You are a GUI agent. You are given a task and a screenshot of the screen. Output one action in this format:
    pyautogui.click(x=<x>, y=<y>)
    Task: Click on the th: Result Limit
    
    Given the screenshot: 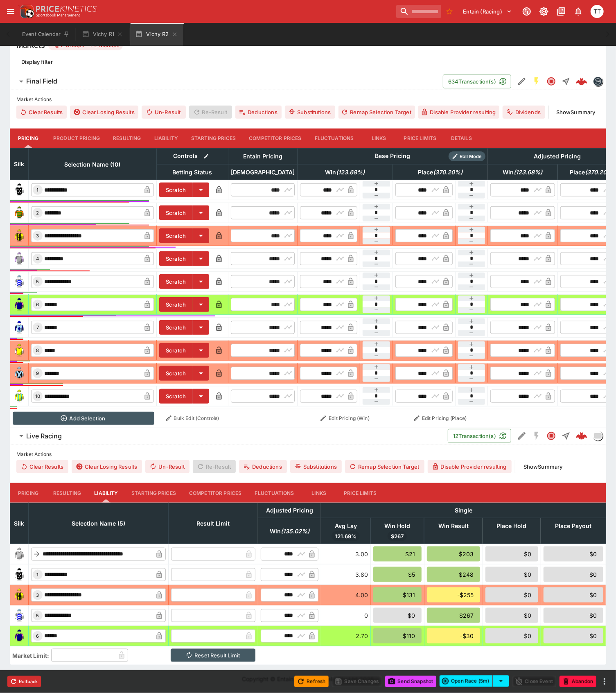 What is the action you would take?
    pyautogui.click(x=213, y=523)
    